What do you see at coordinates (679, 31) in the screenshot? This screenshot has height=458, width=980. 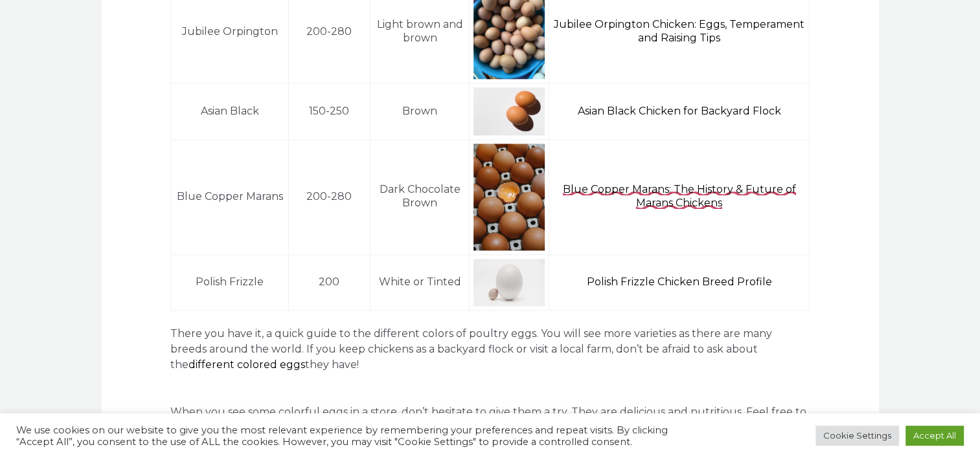 I see `a: Jubilee Orpington Chicken: Eggs, Temperament and Raising Tips` at bounding box center [679, 31].